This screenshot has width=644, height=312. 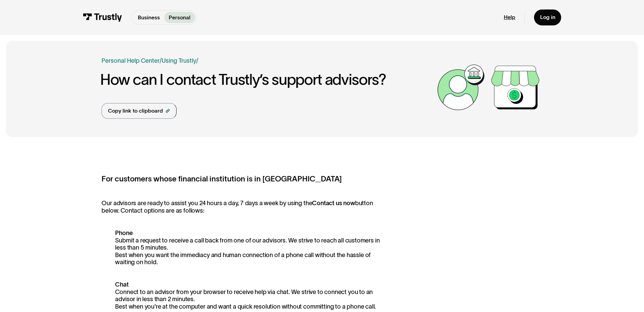 What do you see at coordinates (244, 296) in the screenshot?
I see `p: Connect to an advisor from your browser to receive help via chat. We strive to connect you to an ...` at bounding box center [244, 296].